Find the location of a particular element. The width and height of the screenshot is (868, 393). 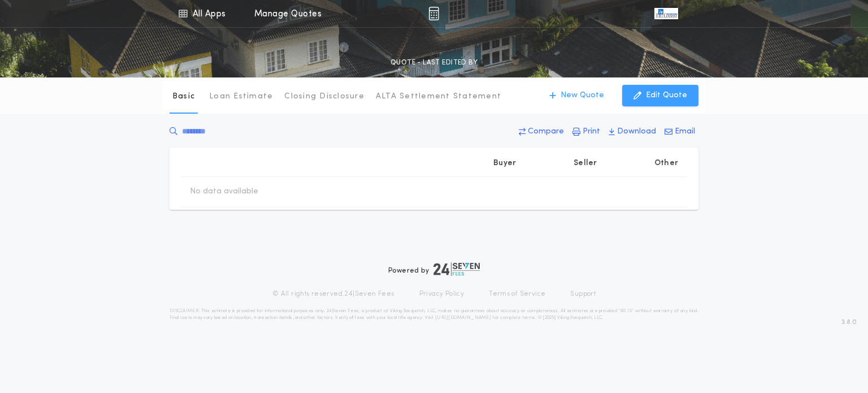

p: Download is located at coordinates (636, 132).